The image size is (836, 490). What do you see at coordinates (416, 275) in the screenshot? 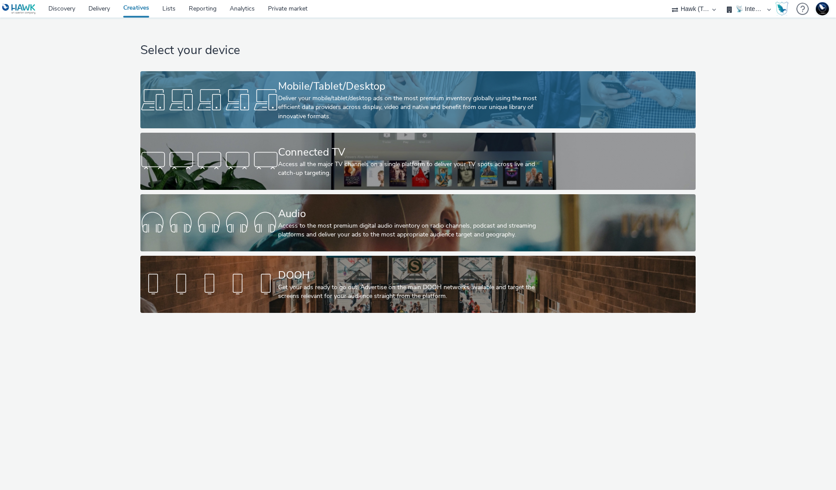
I see `div: DOOH` at bounding box center [416, 275].